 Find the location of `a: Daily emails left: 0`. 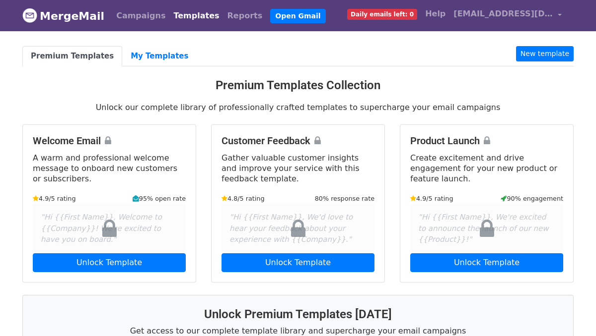

a: Daily emails left: 0 is located at coordinates (382, 14).